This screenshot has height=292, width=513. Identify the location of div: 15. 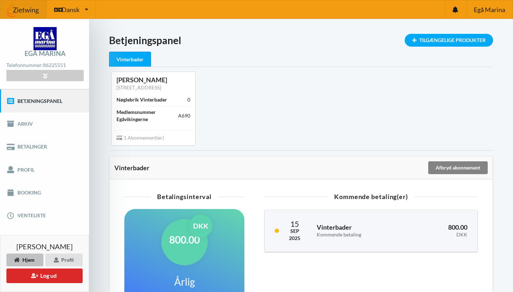
(294, 224).